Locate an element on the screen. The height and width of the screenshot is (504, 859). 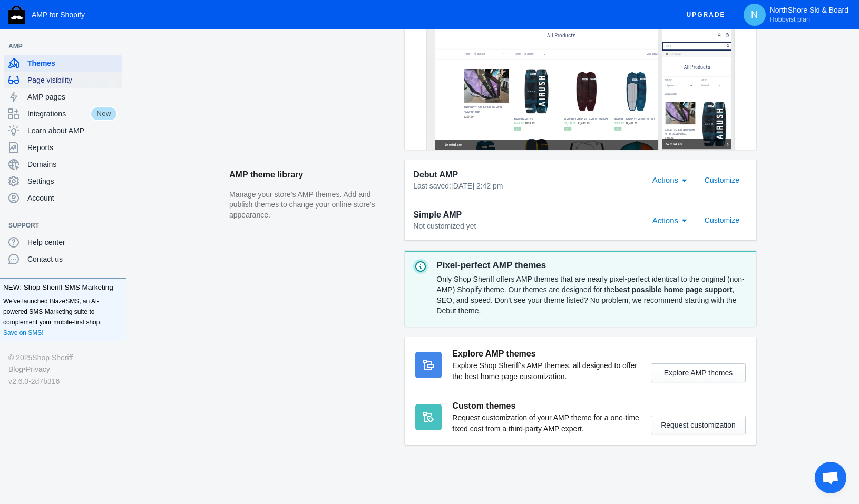
span: Themes is located at coordinates (73, 63).